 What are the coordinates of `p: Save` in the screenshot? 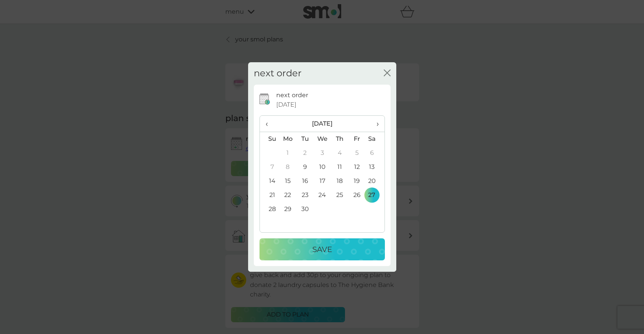 It's located at (322, 249).